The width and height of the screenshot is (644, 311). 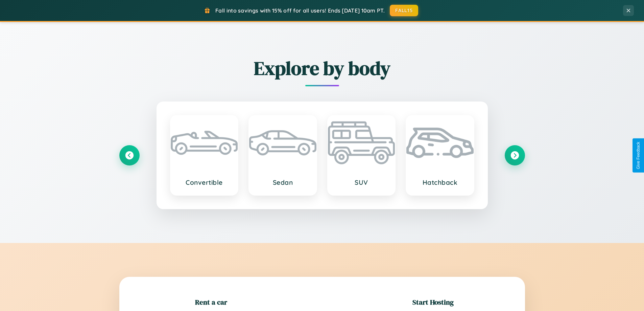 What do you see at coordinates (433, 302) in the screenshot?
I see `h2: Start Hosting` at bounding box center [433, 302].